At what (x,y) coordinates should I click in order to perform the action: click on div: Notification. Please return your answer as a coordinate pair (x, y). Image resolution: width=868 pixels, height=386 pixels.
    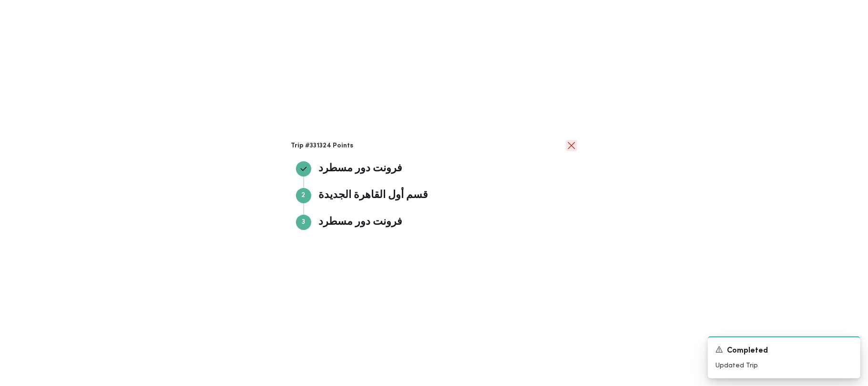
    Looking at the image, I should click on (784, 351).